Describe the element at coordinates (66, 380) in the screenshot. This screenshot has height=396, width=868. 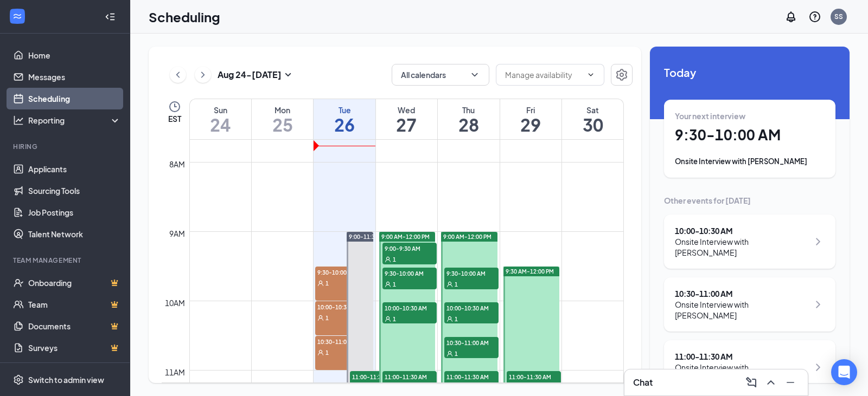
I see `div: Switch to admin view` at that location.